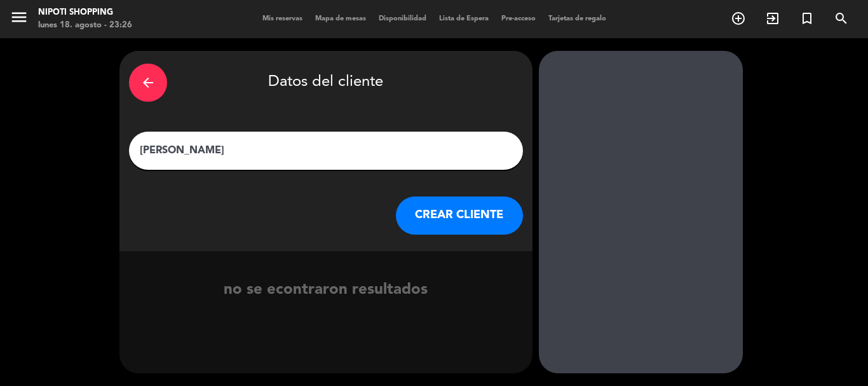 The width and height of the screenshot is (868, 386). I want to click on div: Datos del cliente, so click(326, 83).